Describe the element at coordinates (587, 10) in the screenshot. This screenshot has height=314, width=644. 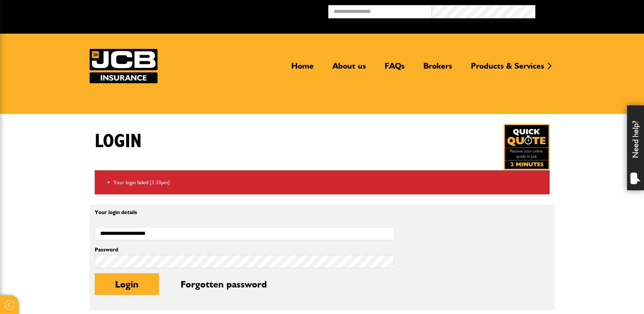
I see `button: Broker Login` at that location.